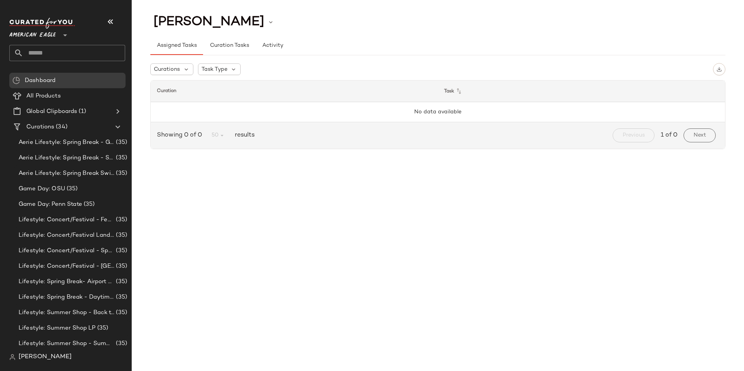 The height and width of the screenshot is (371, 744). What do you see at coordinates (66, 313) in the screenshot?
I see `span: Lifestyle: Summer Shop - Back to School Essentials` at bounding box center [66, 313].